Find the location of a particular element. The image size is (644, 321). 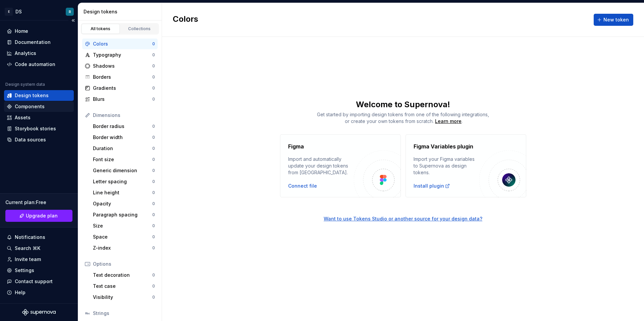

button: Collapse sidebar is located at coordinates (73, 21).